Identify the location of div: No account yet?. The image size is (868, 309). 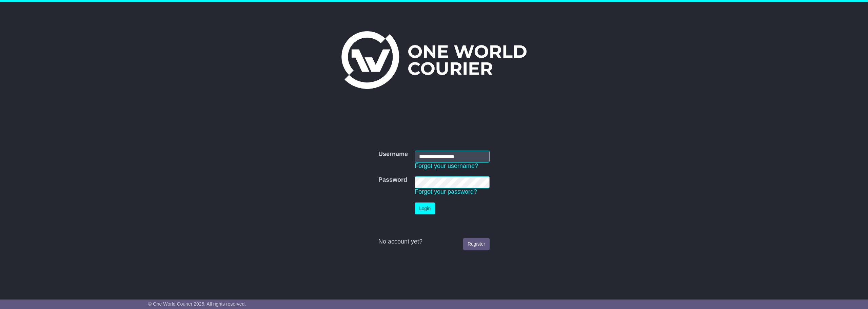
(434, 242).